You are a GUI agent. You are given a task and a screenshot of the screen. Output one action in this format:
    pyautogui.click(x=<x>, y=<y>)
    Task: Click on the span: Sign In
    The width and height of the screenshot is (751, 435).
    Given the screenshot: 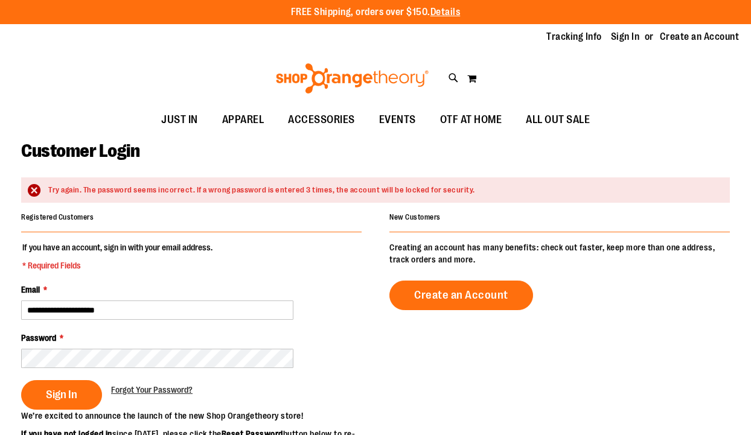 What is the action you would take?
    pyautogui.click(x=62, y=395)
    